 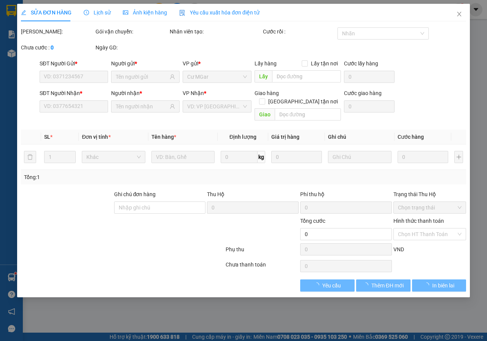 I want to click on span: SỬA ĐƠN HÀNG, so click(x=46, y=13).